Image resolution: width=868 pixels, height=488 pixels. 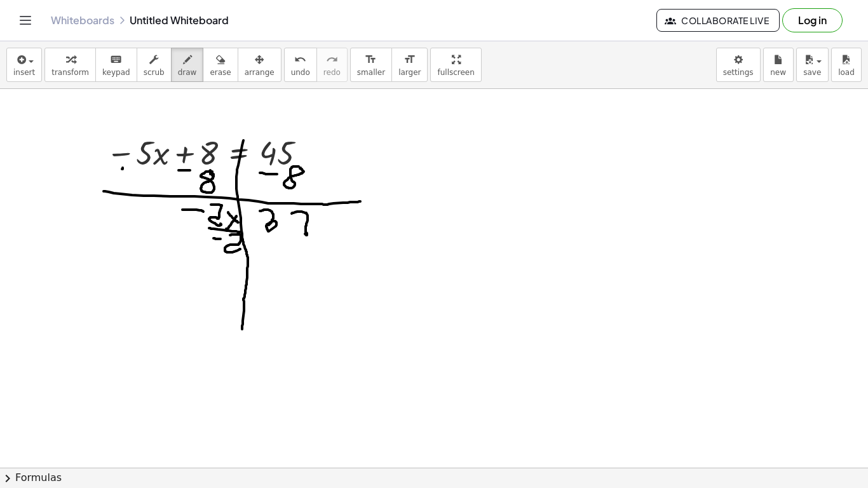 I want to click on button: fullscreen, so click(x=455, y=65).